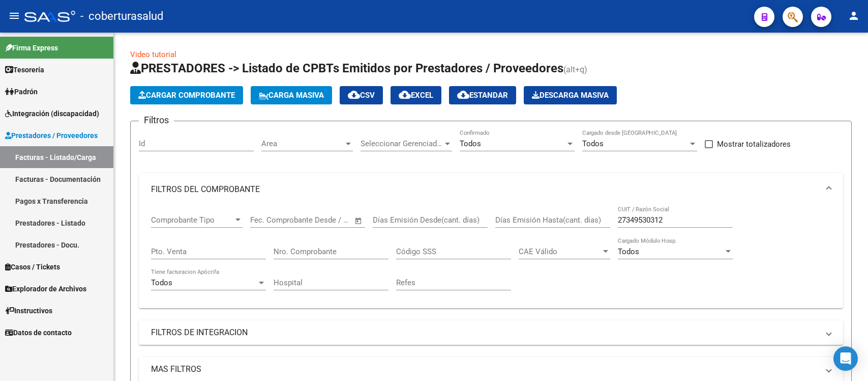 Image resolution: width=868 pixels, height=381 pixels. Describe the element at coordinates (416, 95) in the screenshot. I see `button: EXCEL` at that location.